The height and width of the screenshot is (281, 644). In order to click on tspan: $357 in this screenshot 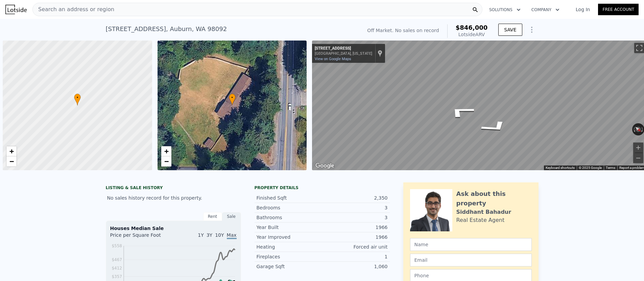, I will do `click(117, 277)`.